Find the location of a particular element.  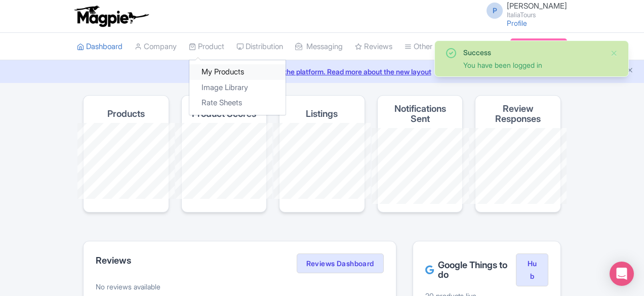

a: Reviews is located at coordinates (374, 47).